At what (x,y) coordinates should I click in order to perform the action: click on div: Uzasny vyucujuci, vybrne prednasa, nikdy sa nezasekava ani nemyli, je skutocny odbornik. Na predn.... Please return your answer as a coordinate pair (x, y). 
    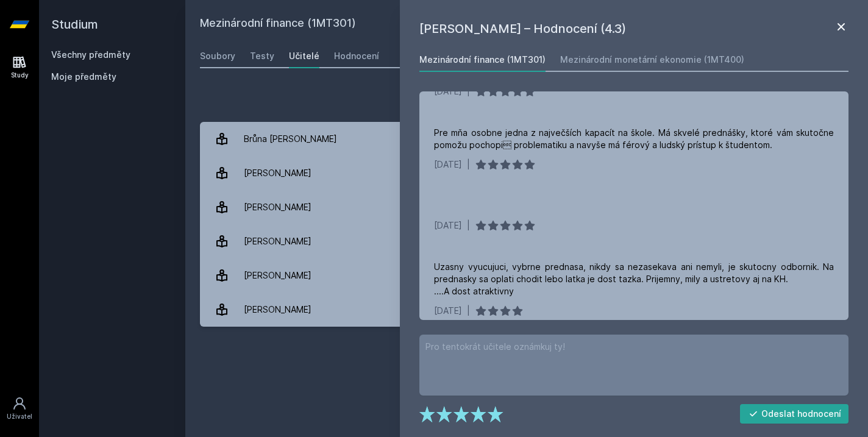
    Looking at the image, I should click on (634, 279).